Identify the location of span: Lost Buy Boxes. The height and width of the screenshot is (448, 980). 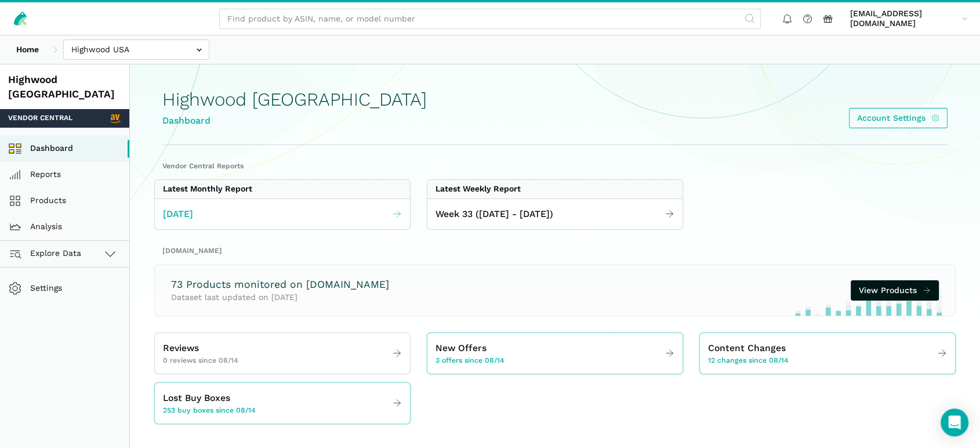
(197, 398).